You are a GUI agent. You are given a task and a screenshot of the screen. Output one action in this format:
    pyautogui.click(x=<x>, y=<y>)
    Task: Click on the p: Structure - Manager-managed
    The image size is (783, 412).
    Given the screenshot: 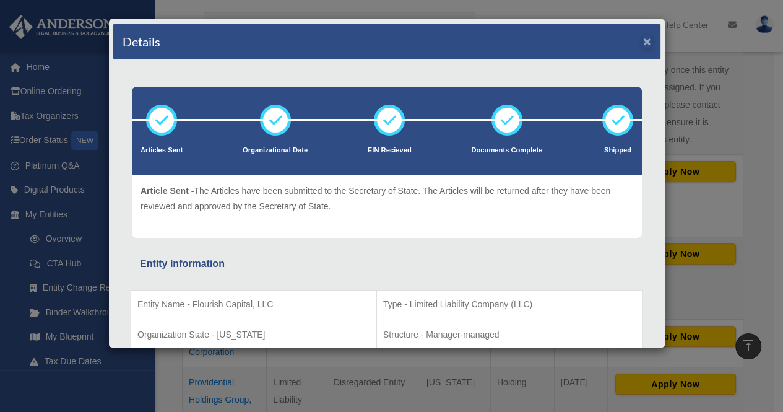 What is the action you would take?
    pyautogui.click(x=509, y=334)
    